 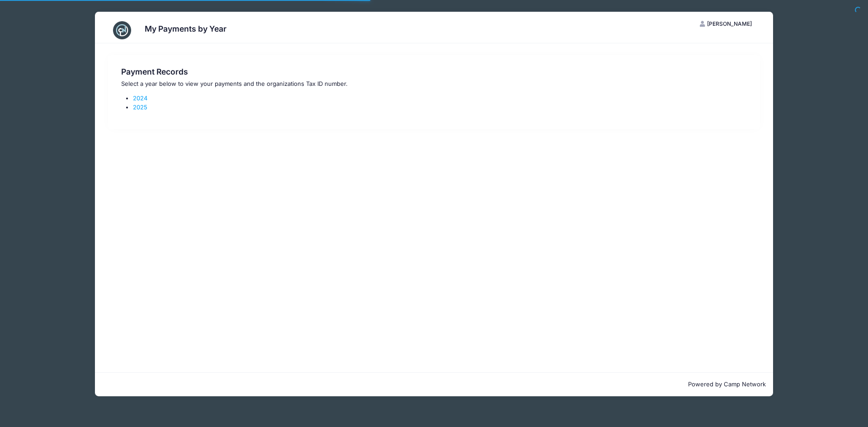 What do you see at coordinates (434, 84) in the screenshot?
I see `p: Select a year below to view your payments and the organizations Tax ID number.` at bounding box center [434, 84].